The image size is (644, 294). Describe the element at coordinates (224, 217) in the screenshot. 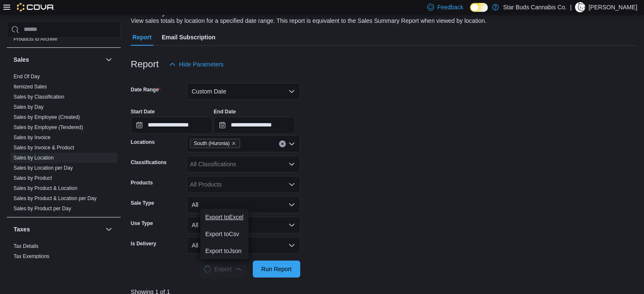

I see `span: Export to Excel` at that location.